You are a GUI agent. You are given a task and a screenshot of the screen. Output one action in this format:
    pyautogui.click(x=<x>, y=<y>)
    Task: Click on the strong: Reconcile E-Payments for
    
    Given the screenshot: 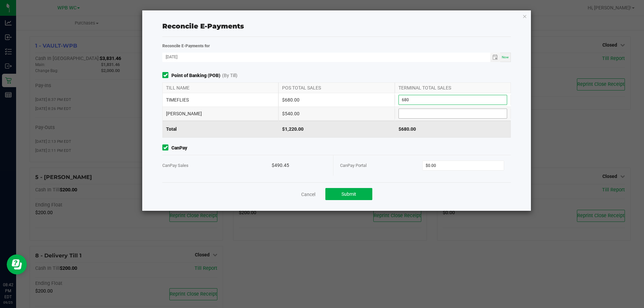 What is the action you would take?
    pyautogui.click(x=186, y=46)
    